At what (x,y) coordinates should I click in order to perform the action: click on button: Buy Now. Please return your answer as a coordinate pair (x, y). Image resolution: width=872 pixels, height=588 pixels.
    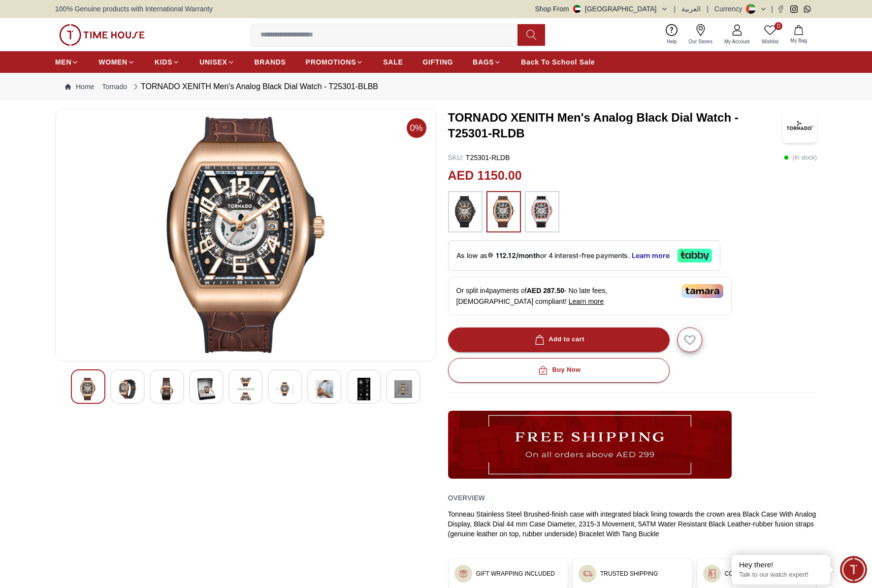
    Looking at the image, I should click on (559, 371).